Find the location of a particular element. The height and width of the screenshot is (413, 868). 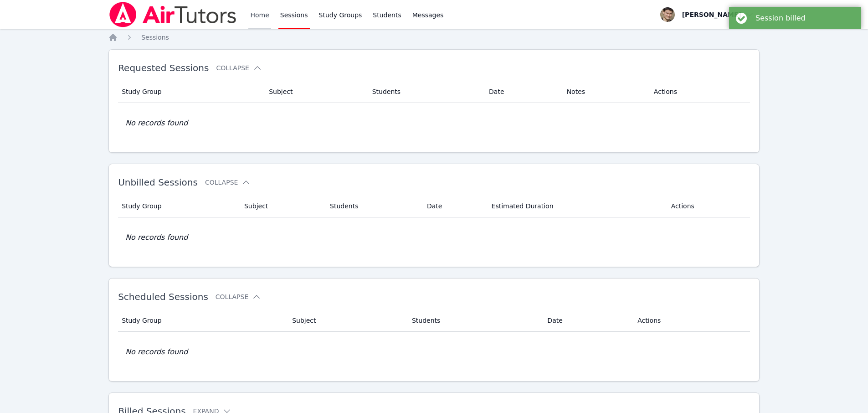

span: Requested Sessions is located at coordinates (163, 68).